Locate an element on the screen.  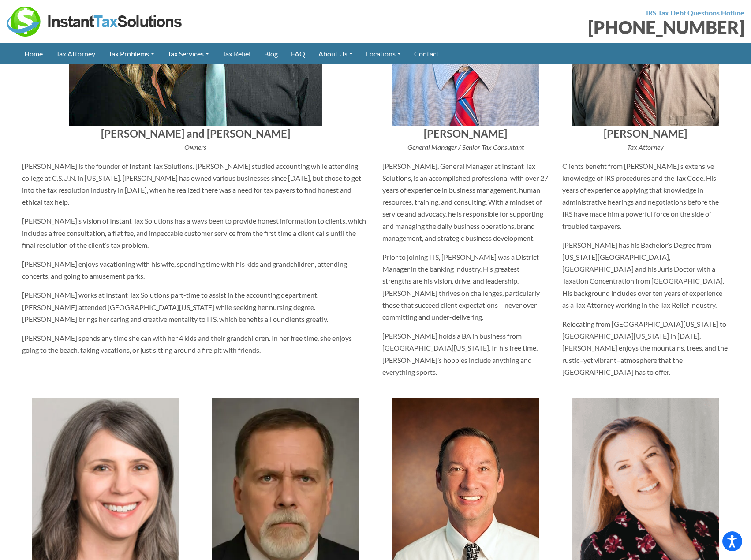
a: Locations is located at coordinates (383, 54).